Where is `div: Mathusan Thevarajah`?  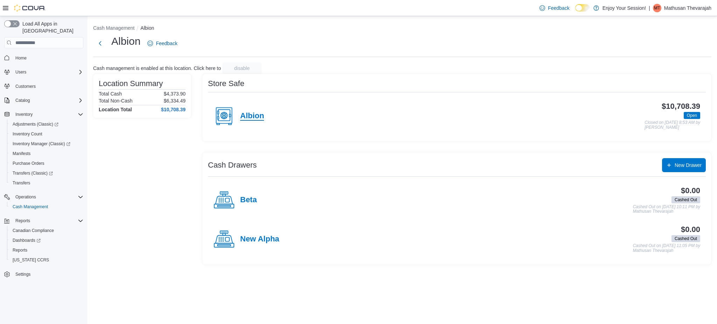 div: Mathusan Thevarajah is located at coordinates (657, 8).